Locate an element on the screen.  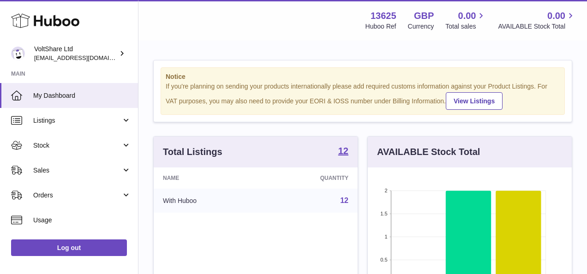
text: 1.5 is located at coordinates (384, 214).